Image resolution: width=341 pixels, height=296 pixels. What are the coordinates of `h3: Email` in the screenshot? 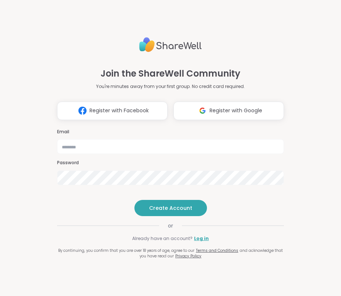 It's located at (170, 132).